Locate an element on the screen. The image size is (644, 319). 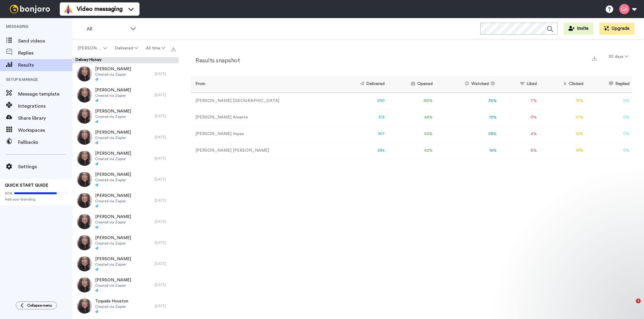
td: 19 % is located at coordinates (562, 101).